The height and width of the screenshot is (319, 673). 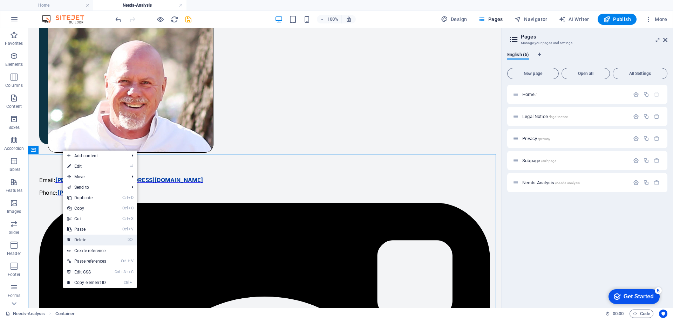 What do you see at coordinates (87, 219) in the screenshot?
I see `a: CtrlXCut` at bounding box center [87, 219].